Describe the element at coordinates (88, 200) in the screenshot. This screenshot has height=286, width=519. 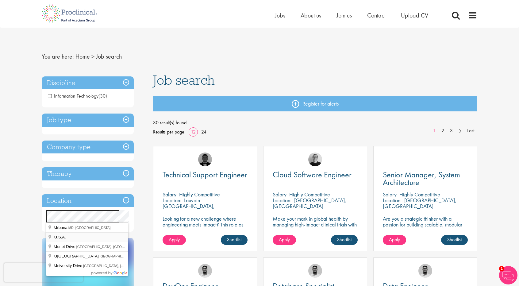
I see `h3: Location` at that location.